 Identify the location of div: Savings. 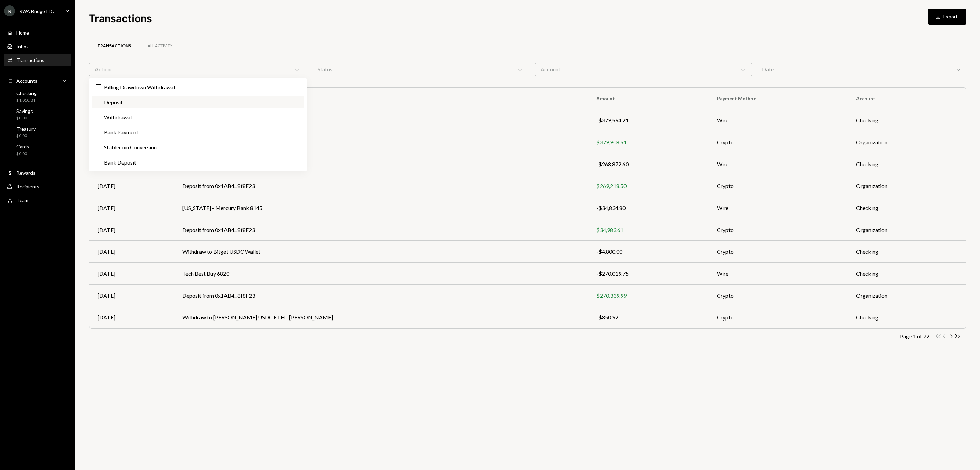
(25, 111).